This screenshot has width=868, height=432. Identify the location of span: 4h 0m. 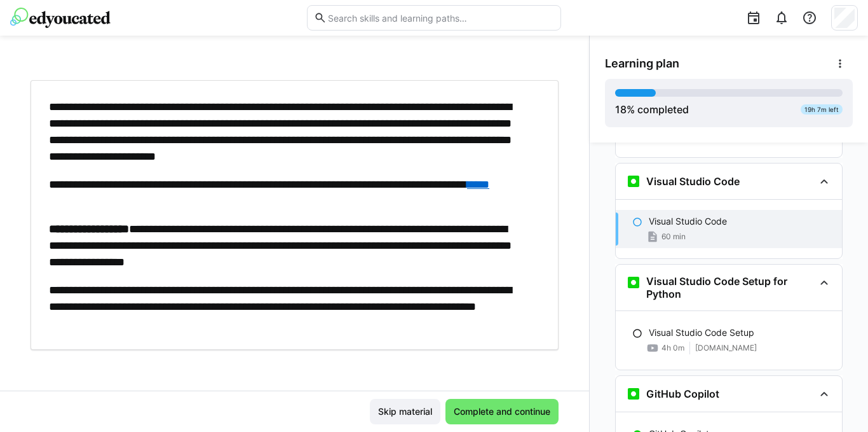
(673, 348).